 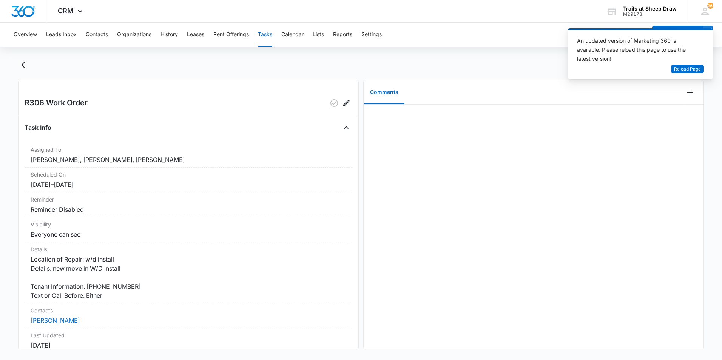 What do you see at coordinates (196, 35) in the screenshot?
I see `button: Leases` at bounding box center [196, 35].